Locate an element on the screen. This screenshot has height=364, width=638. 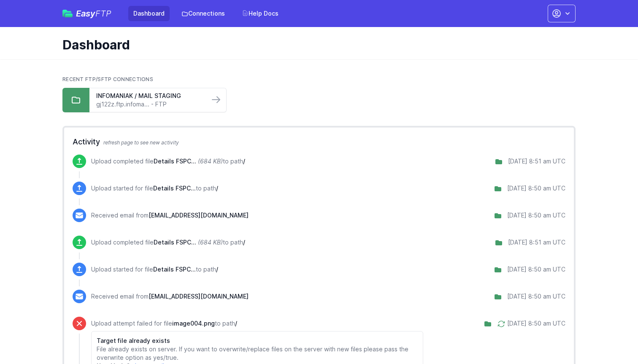
span: Easy is located at coordinates (94, 13).